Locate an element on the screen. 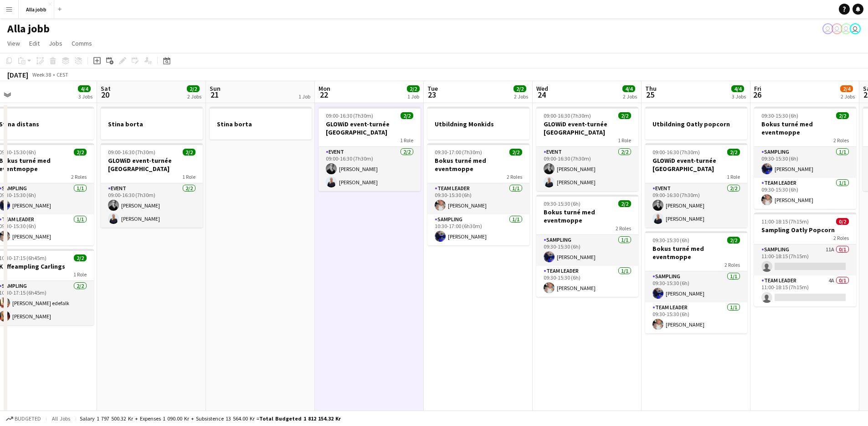  span: 22 is located at coordinates (323, 95).